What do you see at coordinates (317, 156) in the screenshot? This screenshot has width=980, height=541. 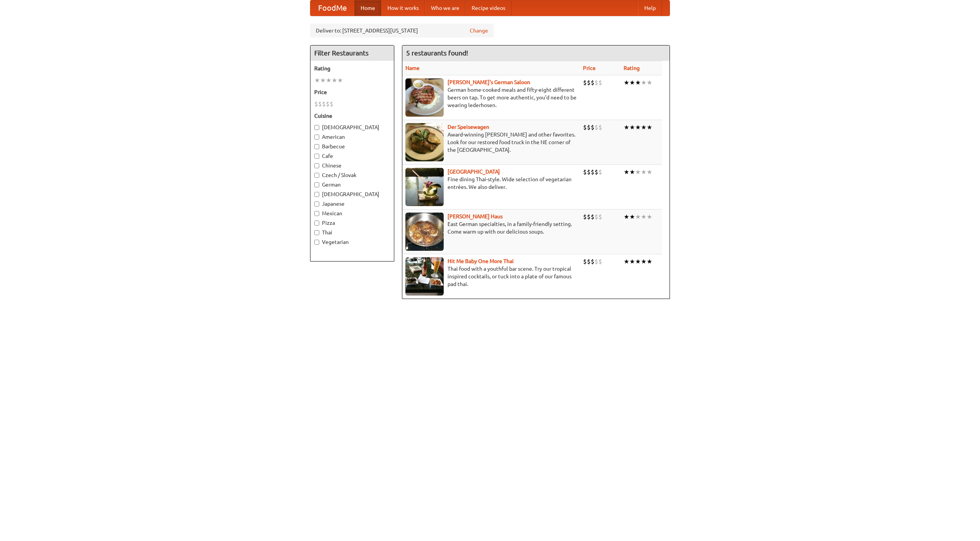 I see `input: Cafe` at bounding box center [317, 156].